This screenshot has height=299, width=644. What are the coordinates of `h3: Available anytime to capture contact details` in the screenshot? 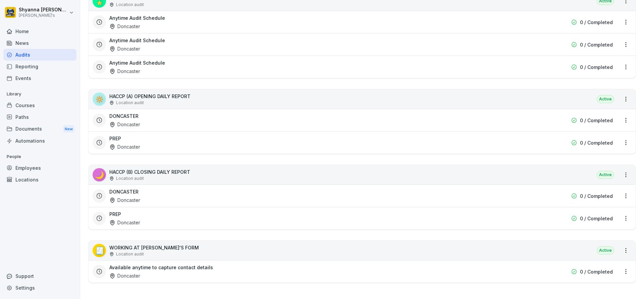 It's located at (161, 267).